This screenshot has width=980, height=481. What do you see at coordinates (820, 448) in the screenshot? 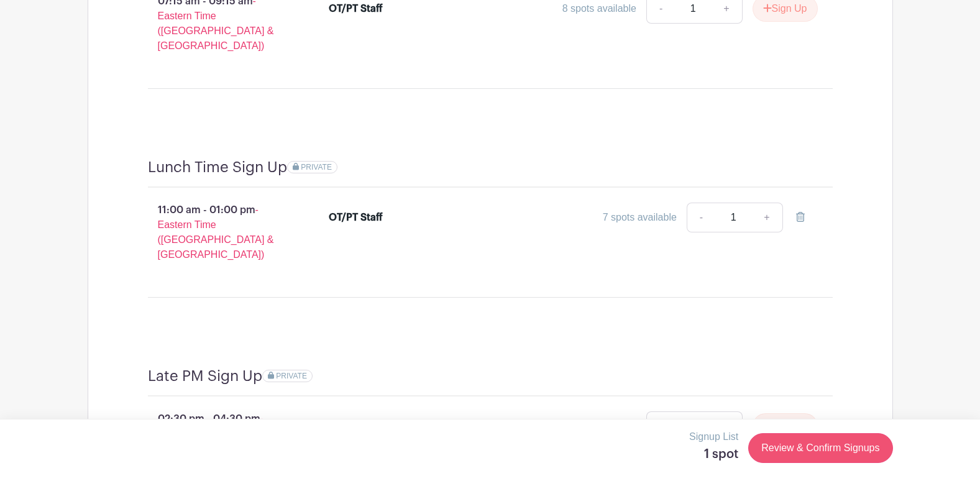
I see `a: Review & Confirm Signups` at bounding box center [820, 448].